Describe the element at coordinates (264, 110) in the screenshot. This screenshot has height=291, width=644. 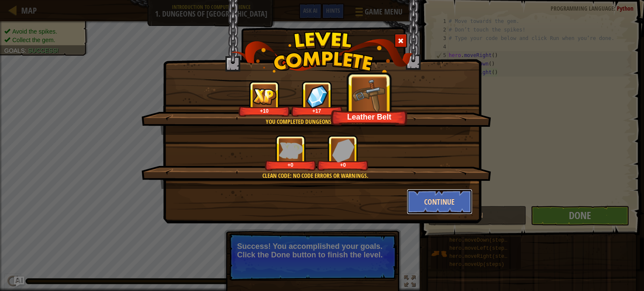
I see `div: +10` at that location.